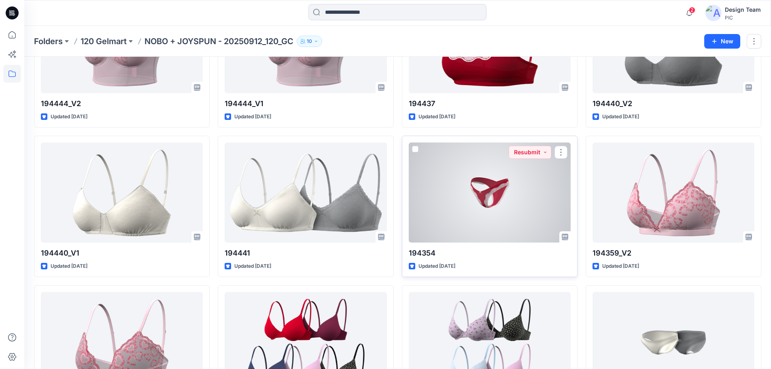  Describe the element at coordinates (692, 10) in the screenshot. I see `span: 2` at that location.